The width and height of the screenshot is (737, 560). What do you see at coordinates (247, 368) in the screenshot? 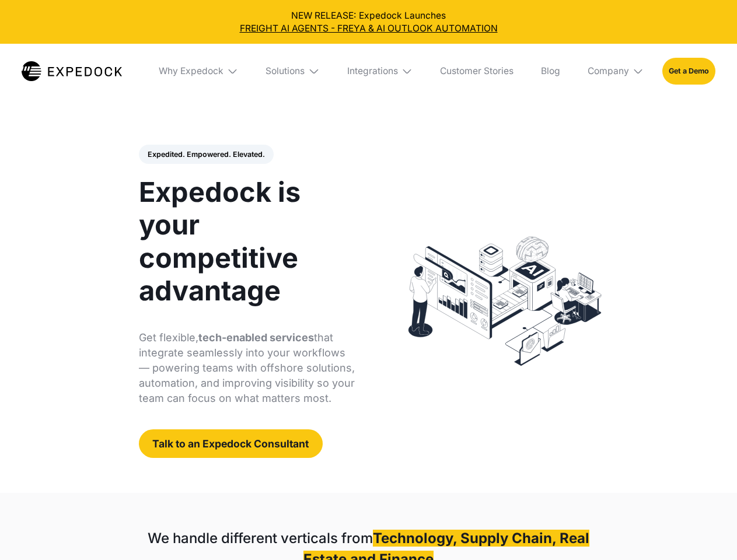
I see `p: Get flexible, that integrate seamlessly into your workflows — powering teams with offshore soluti...` at bounding box center [247, 368].